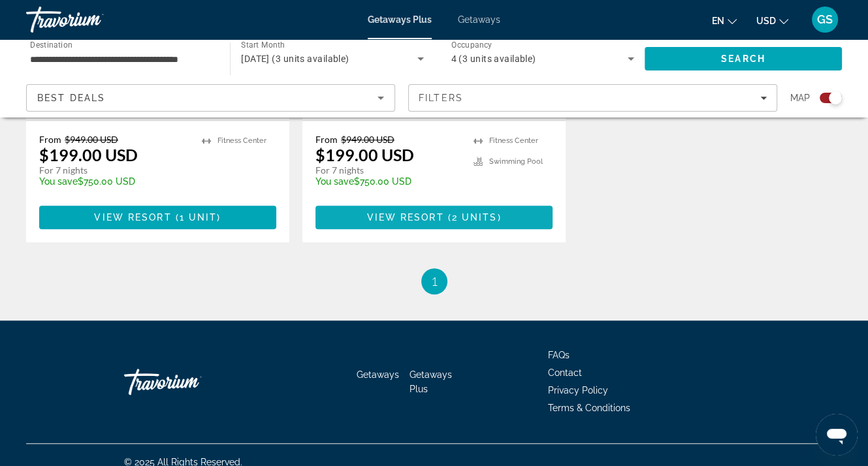  Describe the element at coordinates (475, 218) in the screenshot. I see `span: 2 units` at that location.